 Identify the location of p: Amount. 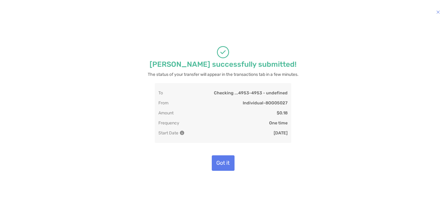
(166, 113).